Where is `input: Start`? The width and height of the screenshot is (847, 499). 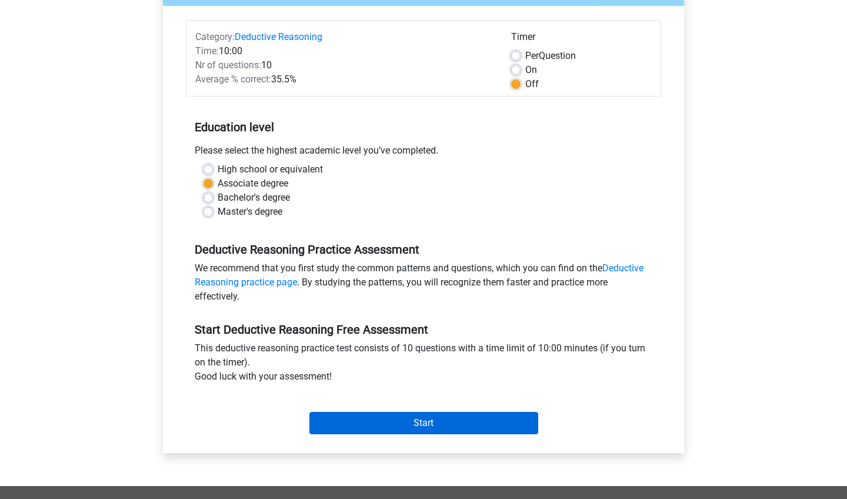
input: Start is located at coordinates (424, 423).